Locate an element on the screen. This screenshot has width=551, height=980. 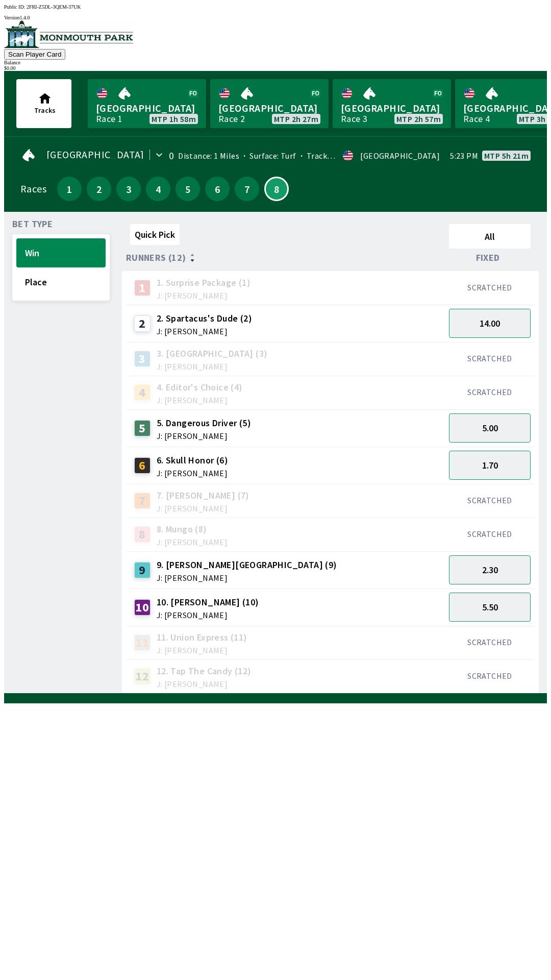
div: 6 is located at coordinates (143, 466).